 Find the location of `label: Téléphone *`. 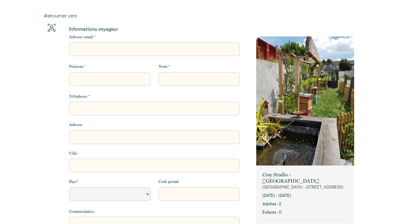

label: Téléphone * is located at coordinates (79, 96).